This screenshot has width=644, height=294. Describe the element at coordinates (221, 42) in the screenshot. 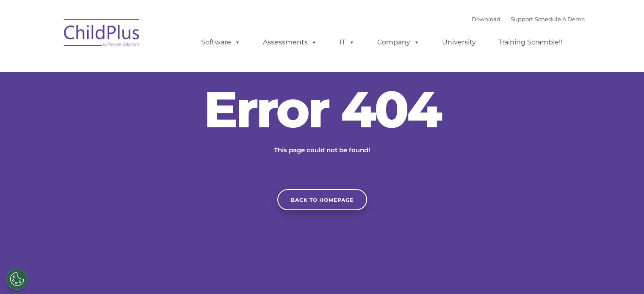

I see `a: Software` at that location.